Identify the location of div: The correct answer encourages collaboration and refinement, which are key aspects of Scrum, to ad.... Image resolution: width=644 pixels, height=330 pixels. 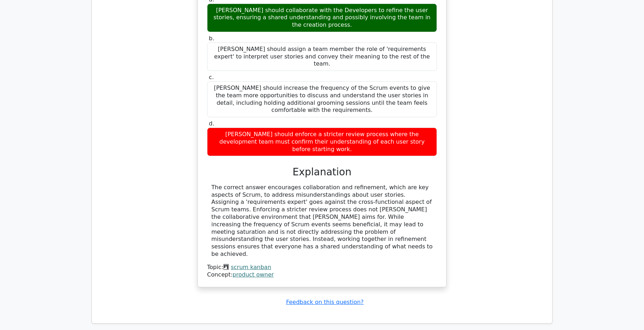
(322, 221).